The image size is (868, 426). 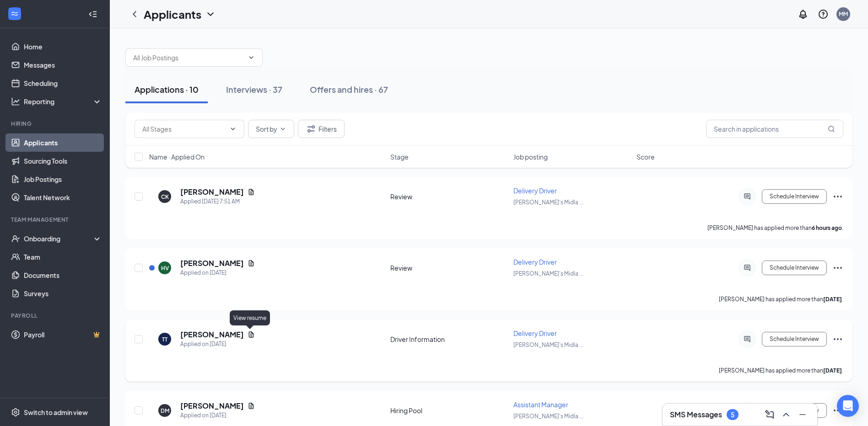 What do you see at coordinates (189, 58) in the screenshot?
I see `input: All Job Postings` at bounding box center [189, 58].